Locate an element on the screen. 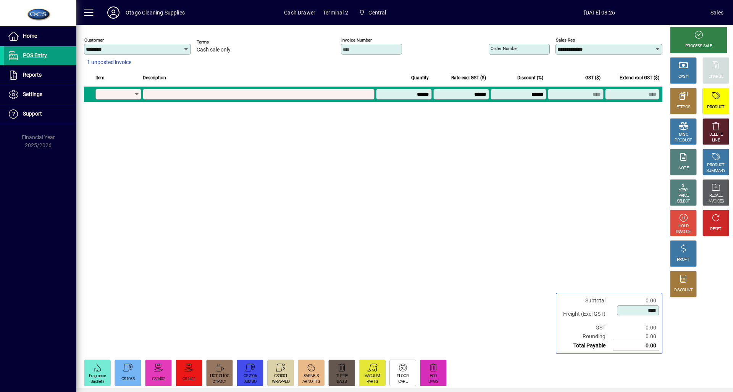 The width and height of the screenshot is (733, 392). div: DELETE is located at coordinates (716, 135).